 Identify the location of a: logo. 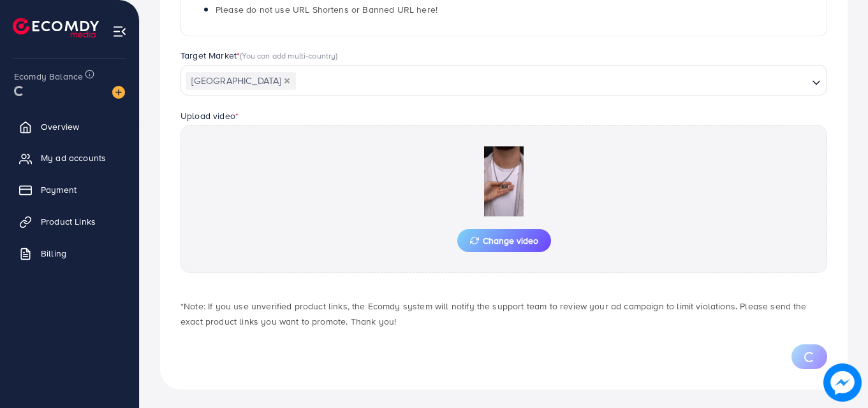
(56, 27).